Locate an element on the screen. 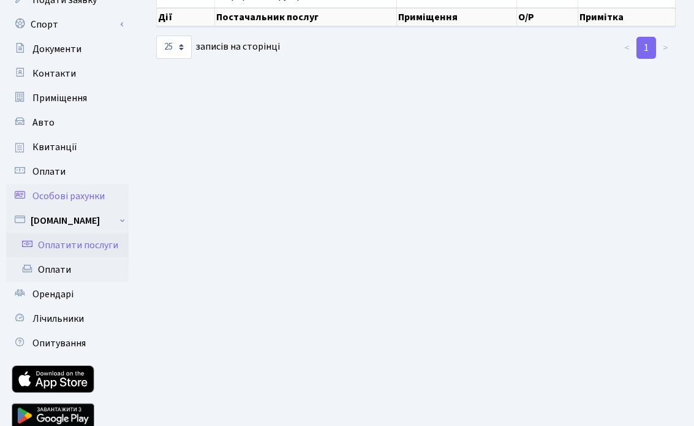 This screenshot has height=426, width=694. th: Приміщення is located at coordinates (457, 17).